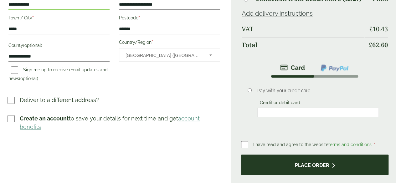 This screenshot has height=183, width=396. Describe the element at coordinates (163, 55) in the screenshot. I see `span: United Kingdom (UK)` at that location.